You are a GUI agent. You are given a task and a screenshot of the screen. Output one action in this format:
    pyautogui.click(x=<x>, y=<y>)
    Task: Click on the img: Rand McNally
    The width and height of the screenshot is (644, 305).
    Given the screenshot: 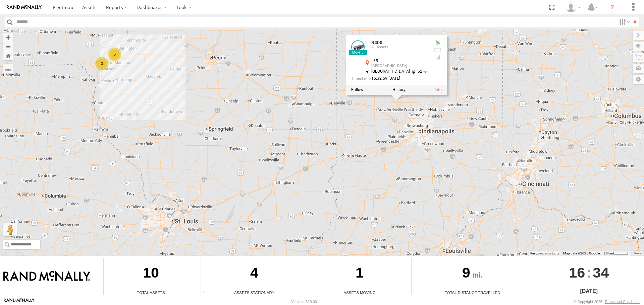 What is the action you would take?
    pyautogui.click(x=47, y=277)
    